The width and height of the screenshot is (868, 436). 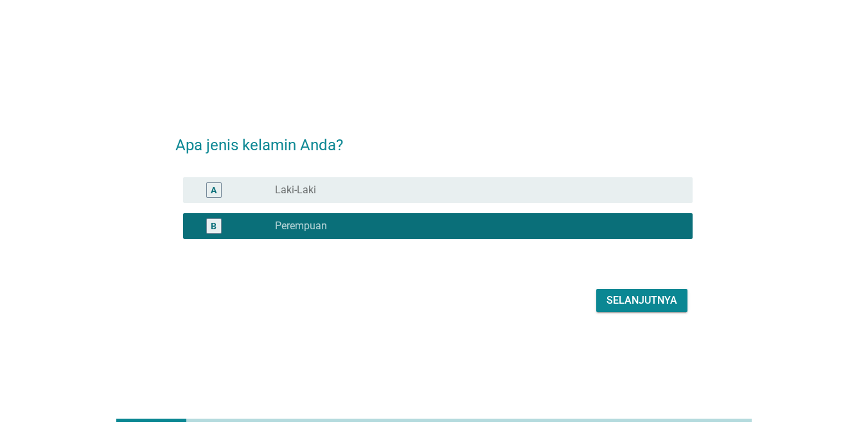 I want to click on label: Laki-Laki, so click(x=295, y=190).